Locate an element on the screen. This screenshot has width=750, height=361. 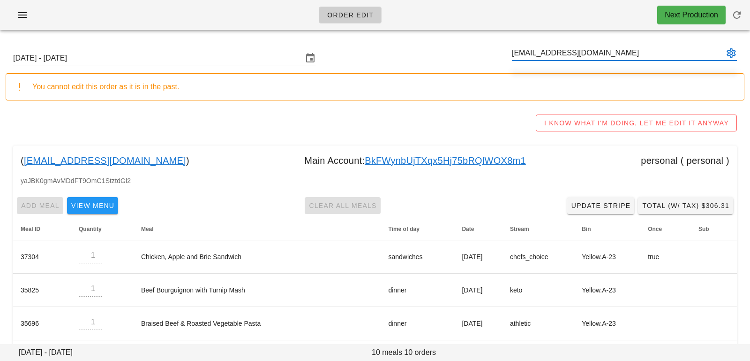
span: Sub is located at coordinates (704, 229).